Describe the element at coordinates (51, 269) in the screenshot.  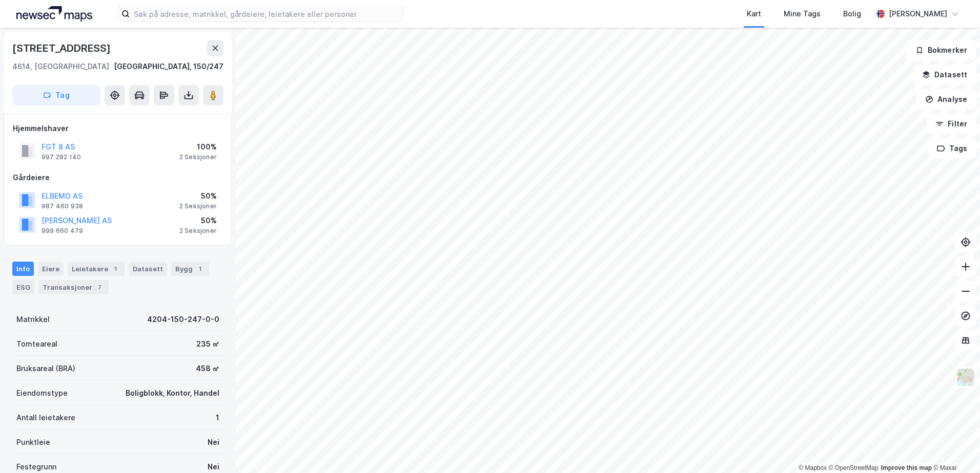
I see `div: Eiere` at that location.